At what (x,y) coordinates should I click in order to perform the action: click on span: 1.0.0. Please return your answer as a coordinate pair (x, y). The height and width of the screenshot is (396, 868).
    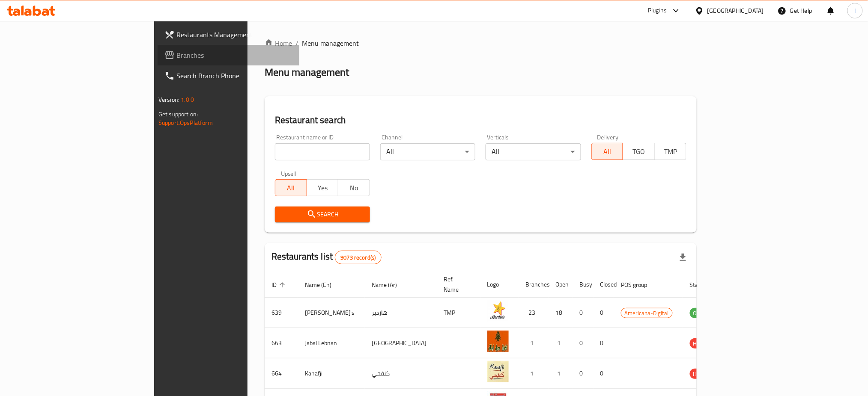
    Looking at the image, I should click on (187, 99).